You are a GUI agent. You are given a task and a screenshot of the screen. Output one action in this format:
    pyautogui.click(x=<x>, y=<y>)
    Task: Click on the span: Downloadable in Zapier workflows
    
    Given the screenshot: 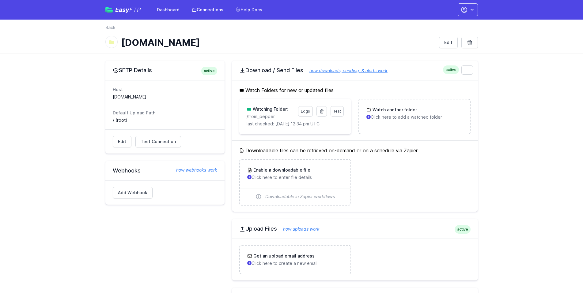 What is the action you would take?
    pyautogui.click(x=300, y=197)
    